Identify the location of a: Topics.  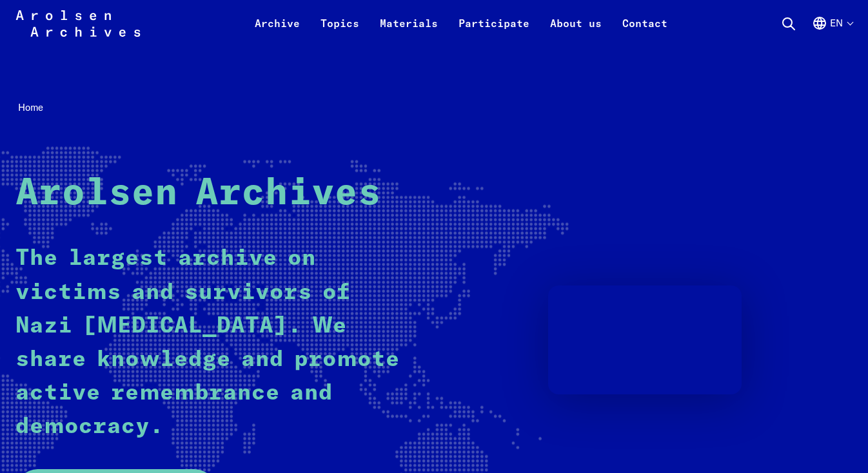
(340, 31).